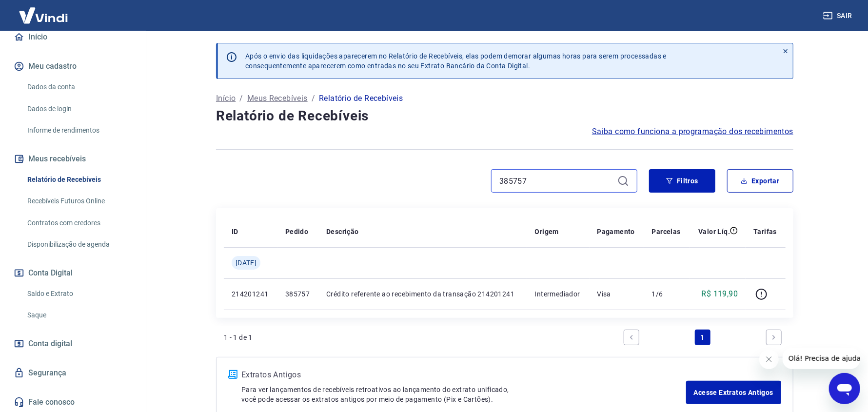 This screenshot has width=868, height=412. Describe the element at coordinates (547, 232) in the screenshot. I see `p: Origem` at that location.